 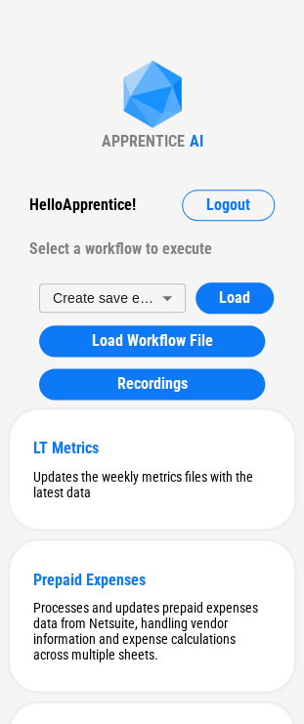 I want to click on div: Select a workflow to execute, so click(x=152, y=249).